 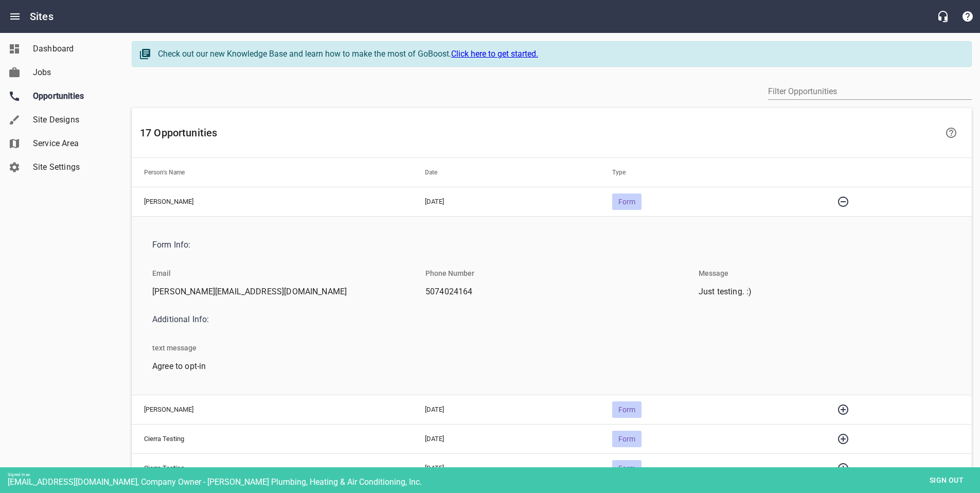 What do you see at coordinates (494, 474) in the screenshot?
I see `div: Signed in as` at bounding box center [494, 474].